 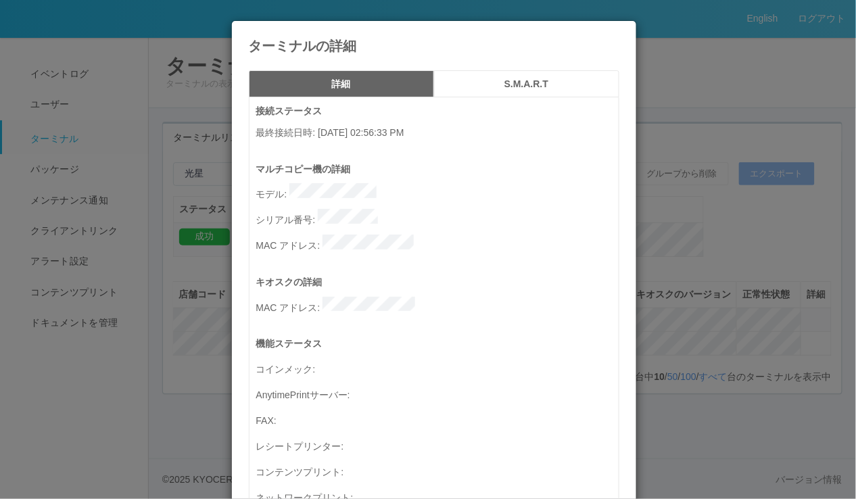 What do you see at coordinates (438, 470) in the screenshot?
I see `p: コンテンツプリント :` at bounding box center [438, 470].